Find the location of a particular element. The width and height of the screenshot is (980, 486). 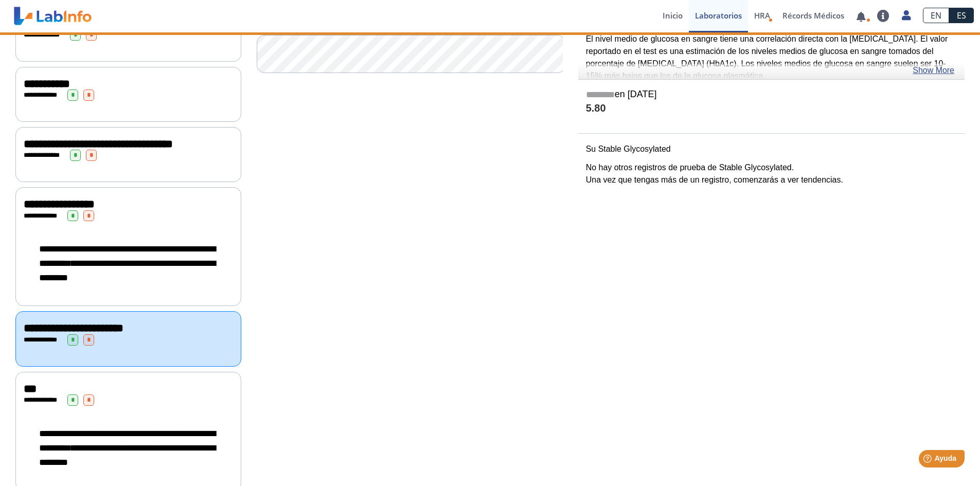

a: EN is located at coordinates (935, 16).